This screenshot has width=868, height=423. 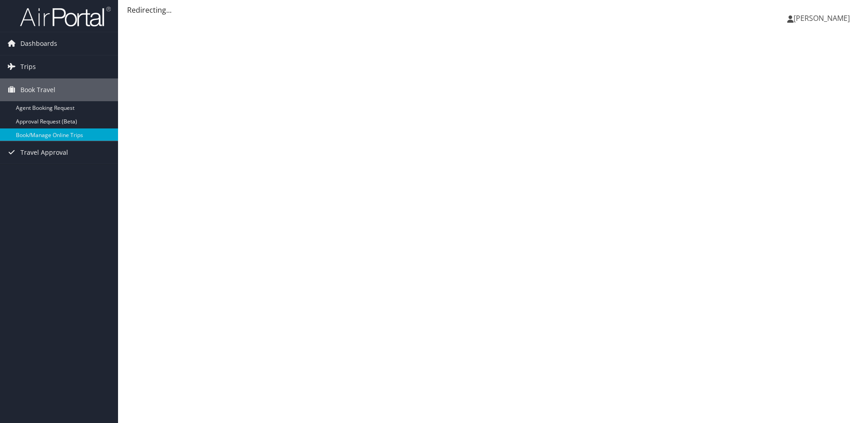 What do you see at coordinates (493, 10) in the screenshot?
I see `div: Redirecting...` at bounding box center [493, 10].